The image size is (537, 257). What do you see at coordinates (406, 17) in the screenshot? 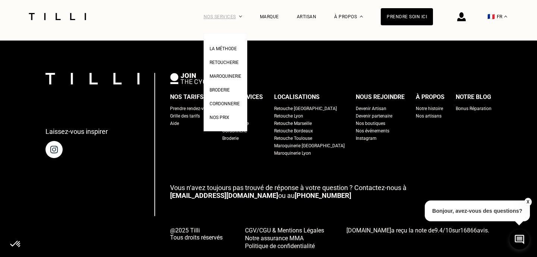
I see `a: Prendre soin ici` at bounding box center [406, 17].